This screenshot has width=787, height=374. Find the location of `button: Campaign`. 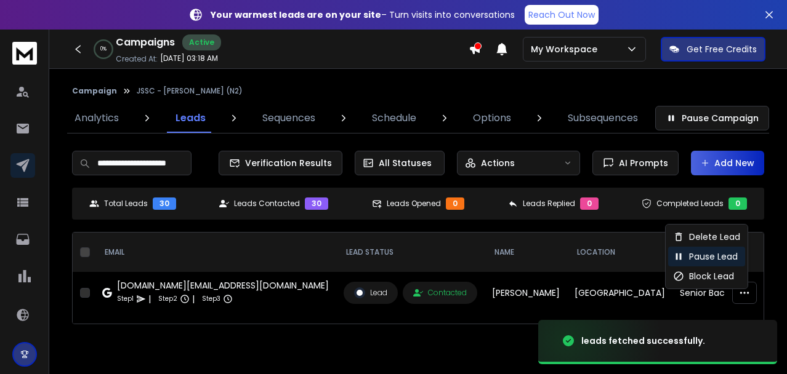

button: Campaign is located at coordinates (94, 91).